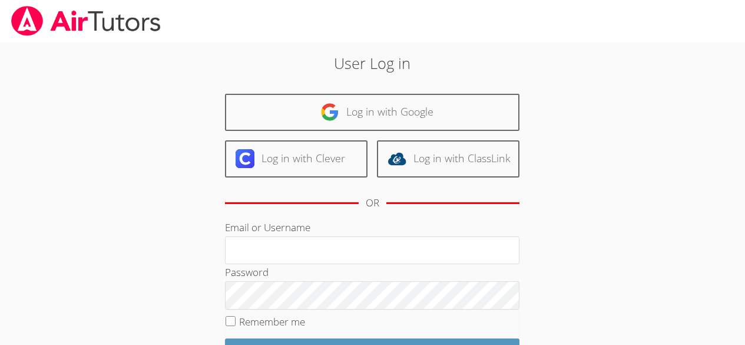 The width and height of the screenshot is (745, 345). What do you see at coordinates (397, 159) in the screenshot?
I see `img: classlink-logo-d6bb404cc1216ec64c9a2012d9dc4662098be43eaf13dc465df04b49fa7ab582.svg` at bounding box center [397, 159].